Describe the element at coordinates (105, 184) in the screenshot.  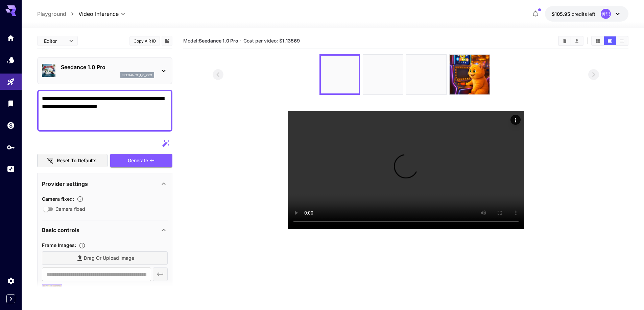
I see `div: Provider settings` at that location.